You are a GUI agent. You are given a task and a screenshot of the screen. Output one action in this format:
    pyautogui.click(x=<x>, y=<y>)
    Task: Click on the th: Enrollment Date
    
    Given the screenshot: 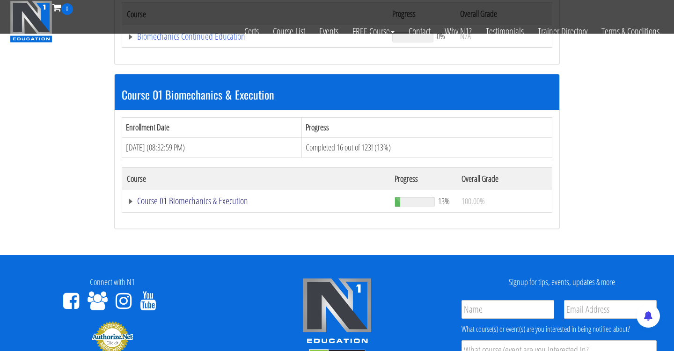 What is the action you would take?
    pyautogui.click(x=212, y=128)
    